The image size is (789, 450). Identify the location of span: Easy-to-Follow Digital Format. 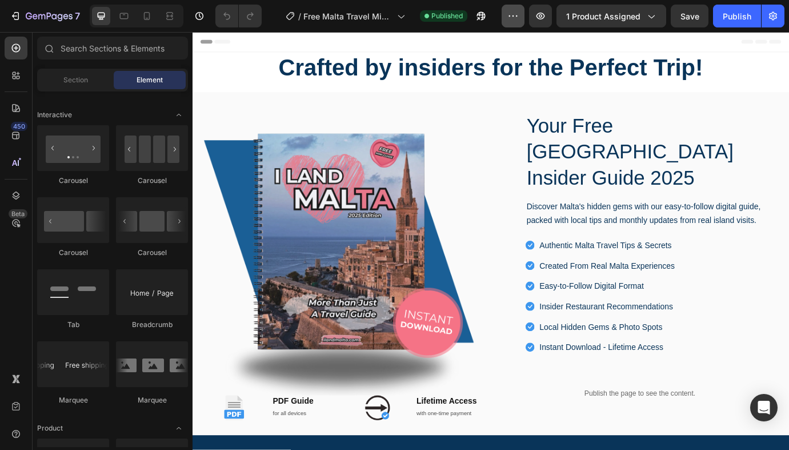
(459, 292).